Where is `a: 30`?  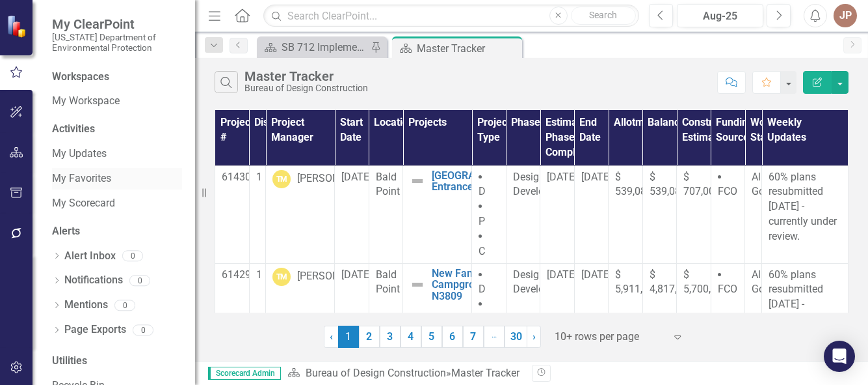
a: 30 is located at coordinates (516, 337).